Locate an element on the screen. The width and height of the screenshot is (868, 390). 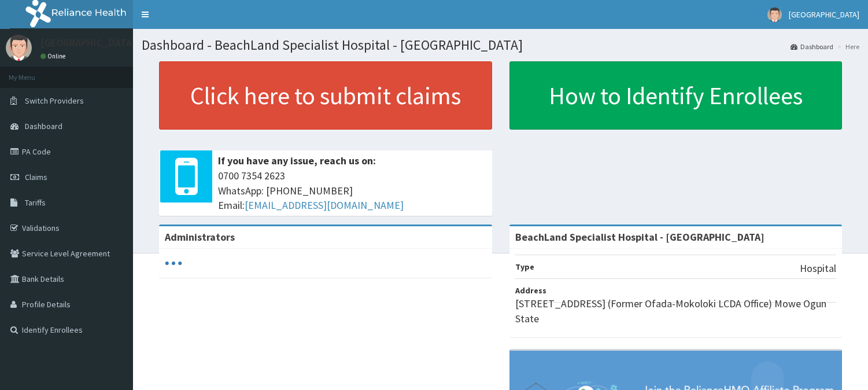
b: Address is located at coordinates (531, 291).